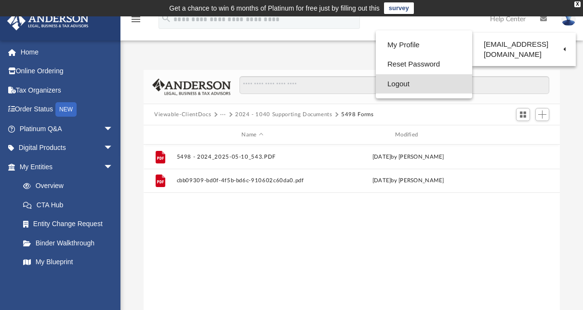  Describe the element at coordinates (182, 115) in the screenshot. I see `button: Viewable-ClientDocs` at that location.